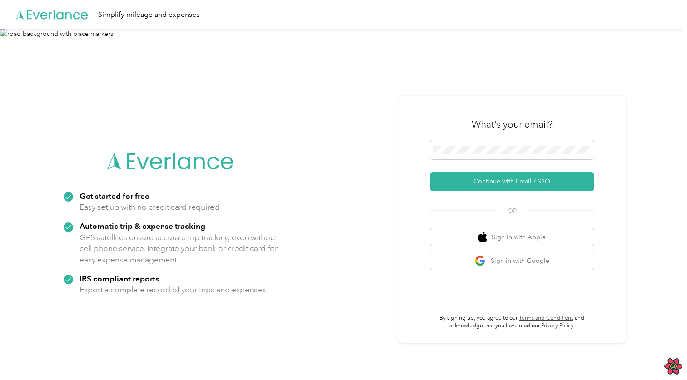  Describe the element at coordinates (179, 249) in the screenshot. I see `p: GPS satellites ensure accurate trip tracking even without cell phone service. Integrate your bank...` at that location.